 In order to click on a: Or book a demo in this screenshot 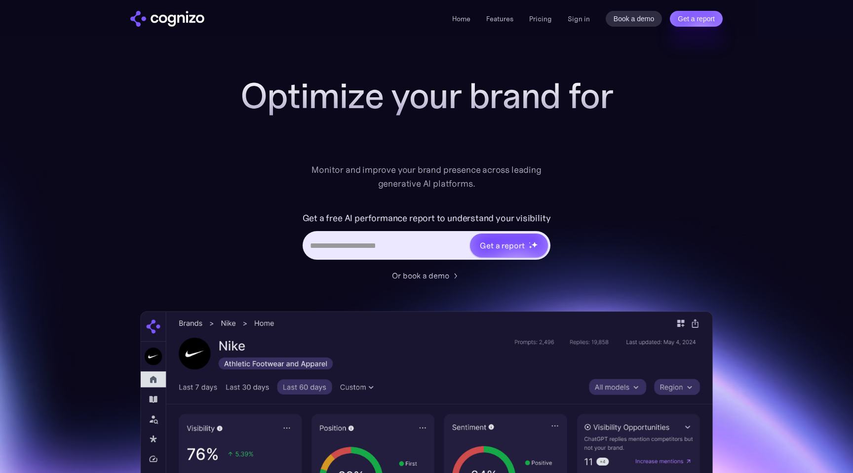, I will do `click(427, 276)`.